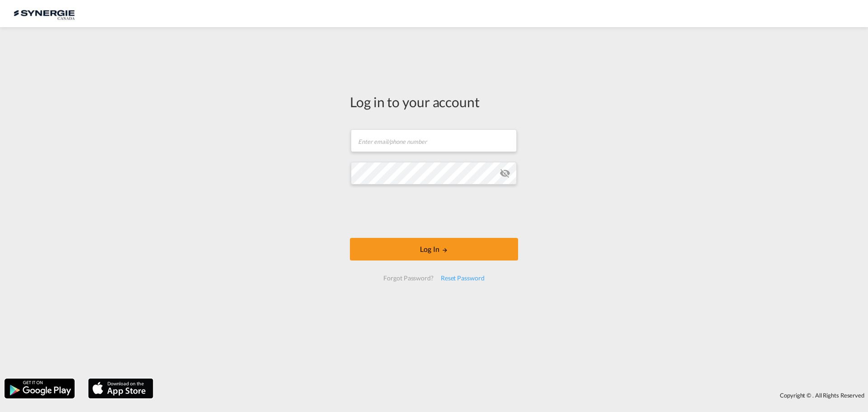  Describe the element at coordinates (434, 249) in the screenshot. I see `button: LOGIN` at that location.